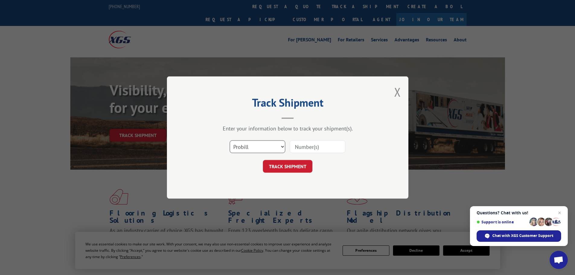 This screenshot has height=275, width=575. I want to click on div: Chat with XGS Customer Support, so click(519, 236).